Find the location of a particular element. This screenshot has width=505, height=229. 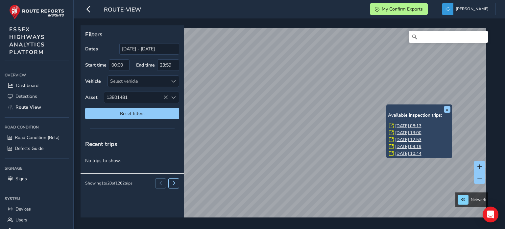

img: rr logo is located at coordinates (36, 12).